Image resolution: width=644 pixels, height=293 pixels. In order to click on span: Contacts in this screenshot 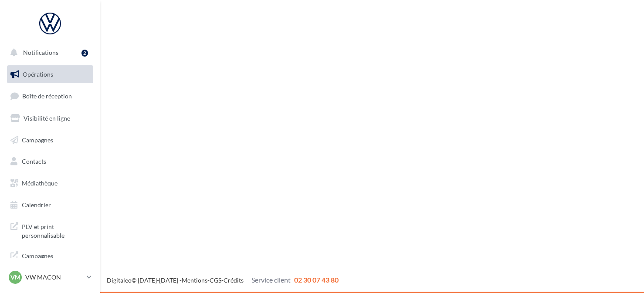, I will do `click(34, 161)`.